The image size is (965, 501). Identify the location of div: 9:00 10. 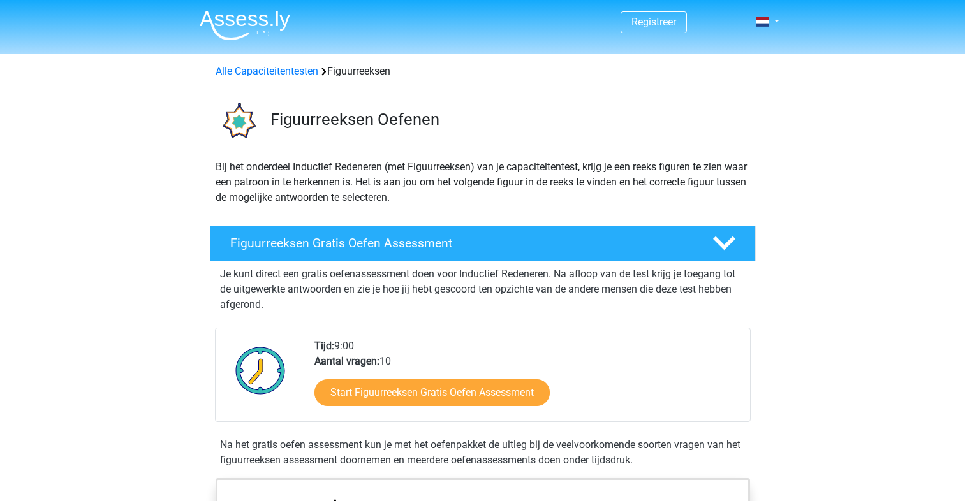
(527, 380).